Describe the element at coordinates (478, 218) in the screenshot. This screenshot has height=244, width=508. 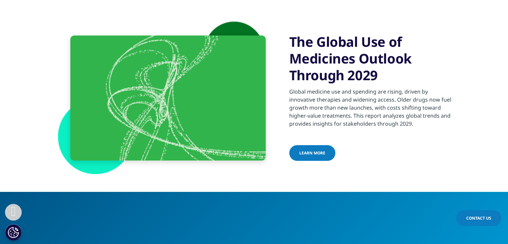
I see `span: Contact Us` at that location.